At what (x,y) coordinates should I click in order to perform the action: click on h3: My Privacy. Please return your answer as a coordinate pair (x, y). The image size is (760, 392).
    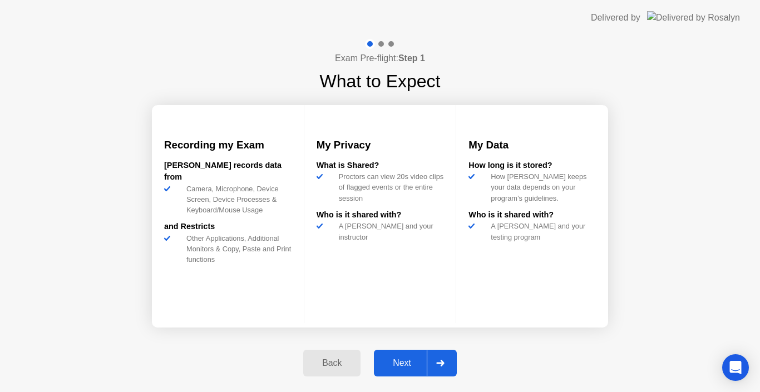
    Looking at the image, I should click on (380, 145).